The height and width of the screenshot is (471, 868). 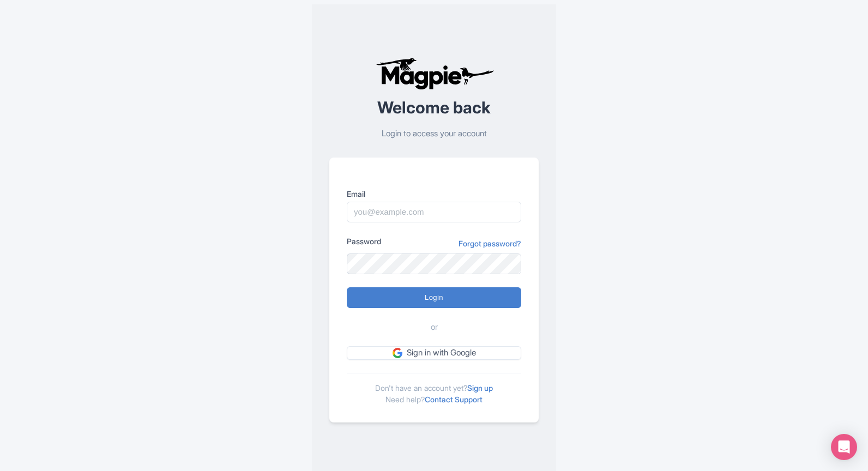 I want to click on input: you@example.com, so click(x=434, y=212).